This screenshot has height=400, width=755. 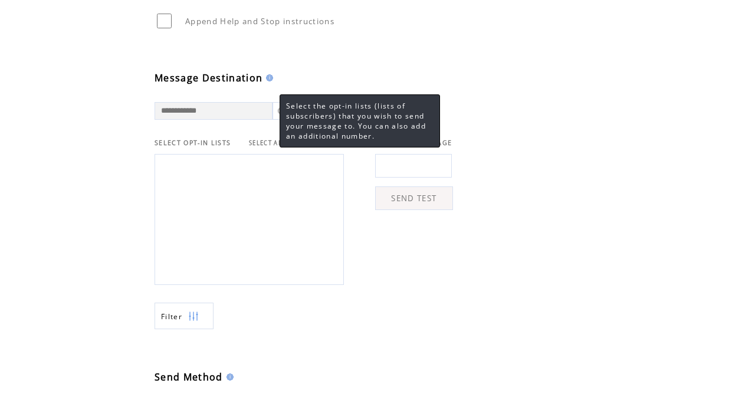 What do you see at coordinates (208, 78) in the screenshot?
I see `span: Message Destination` at bounding box center [208, 78].